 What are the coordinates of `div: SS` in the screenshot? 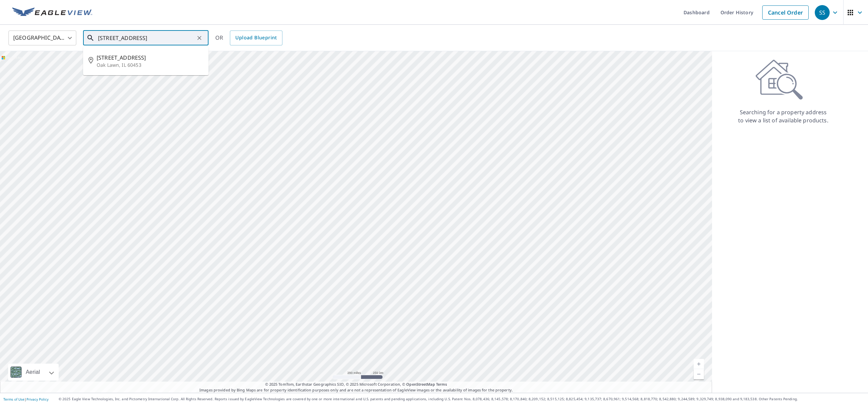 It's located at (822, 12).